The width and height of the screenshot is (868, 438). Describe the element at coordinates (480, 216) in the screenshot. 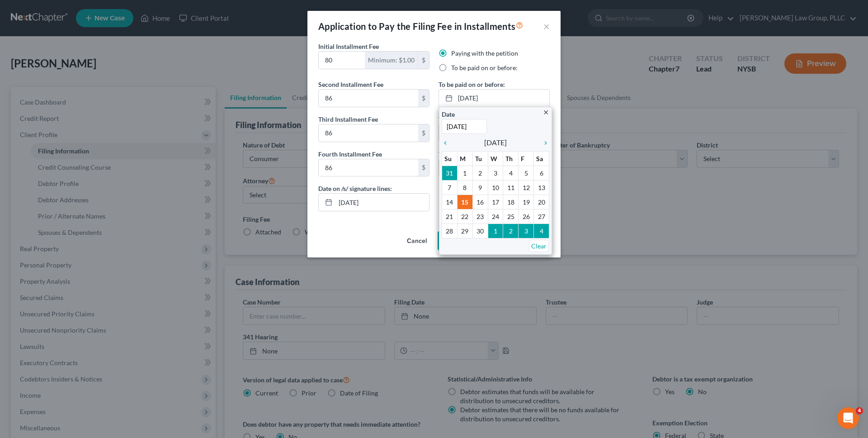

I see `td: 23` at that location.